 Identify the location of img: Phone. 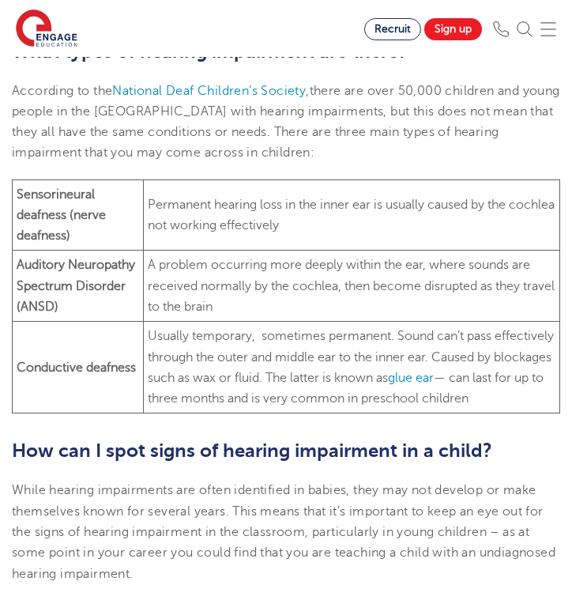
(501, 29).